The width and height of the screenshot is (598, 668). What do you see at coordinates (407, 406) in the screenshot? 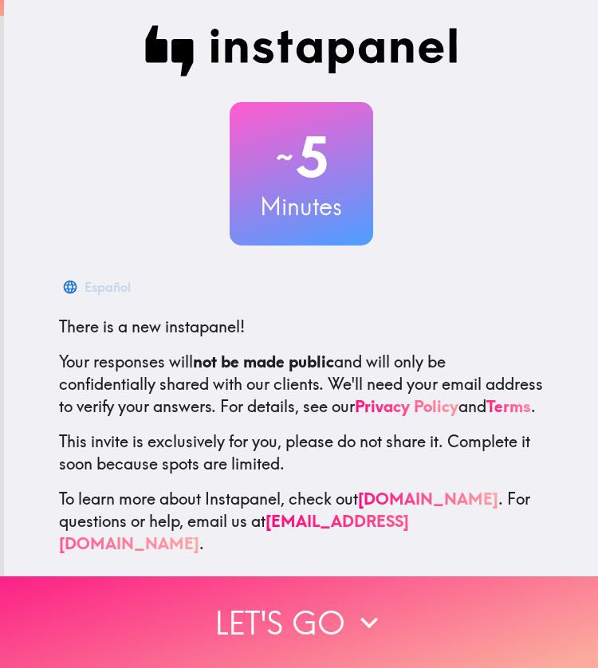
I see `a: Privacy Policy` at bounding box center [407, 406].